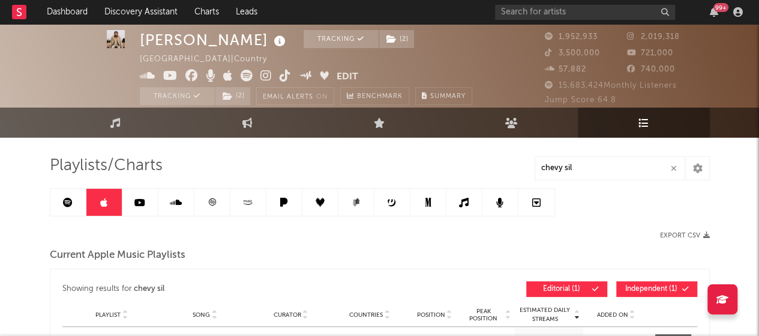 This screenshot has height=336, width=759. I want to click on span: Playlists/Charts, so click(106, 166).